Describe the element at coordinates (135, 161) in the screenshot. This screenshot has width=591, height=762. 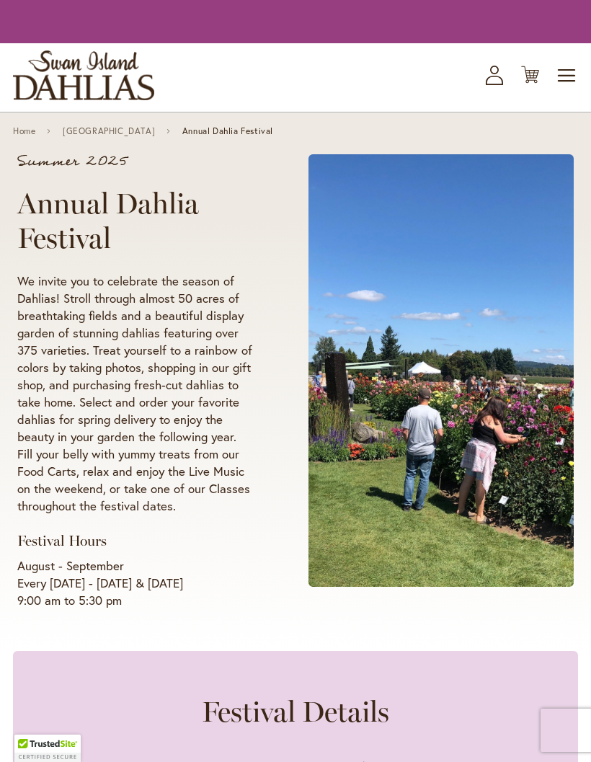
I see `p: Summer 2025` at that location.